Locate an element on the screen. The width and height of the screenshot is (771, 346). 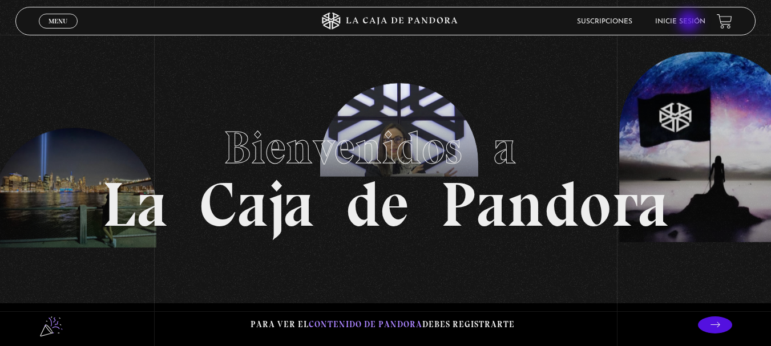
a: Inicie sesión is located at coordinates (680, 22).